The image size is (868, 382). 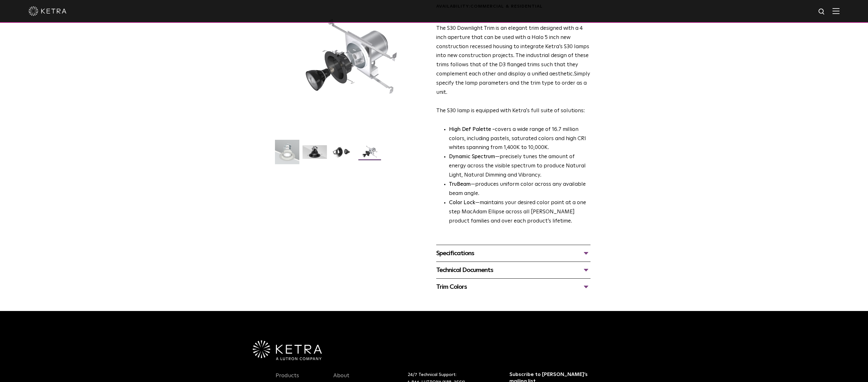 What do you see at coordinates (287, 155) in the screenshot?
I see `img: S30-DownlightTrim-2021-Web-Square` at bounding box center [287, 155].